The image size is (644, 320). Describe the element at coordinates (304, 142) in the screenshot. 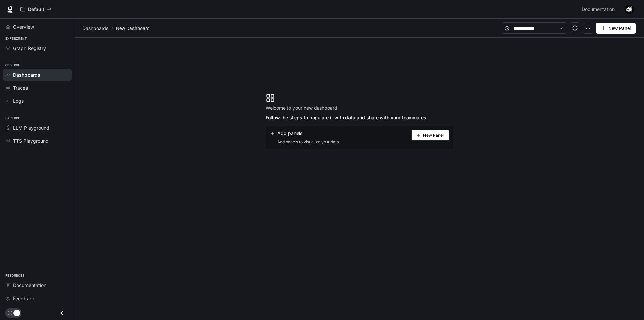

I see `span: Add panels to visualize your data` at that location.